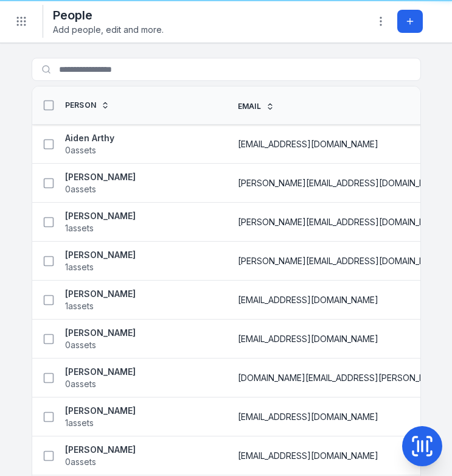  Describe the element at coordinates (81, 105) in the screenshot. I see `span: Person` at that location.